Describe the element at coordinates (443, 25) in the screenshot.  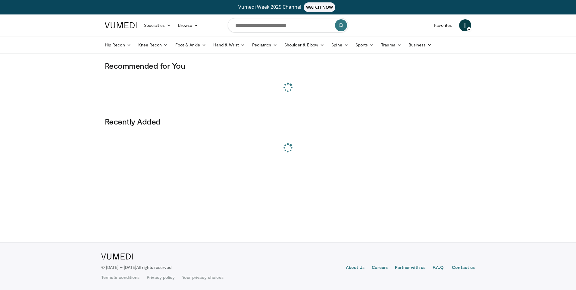
I see `a: Favorites` at that location.